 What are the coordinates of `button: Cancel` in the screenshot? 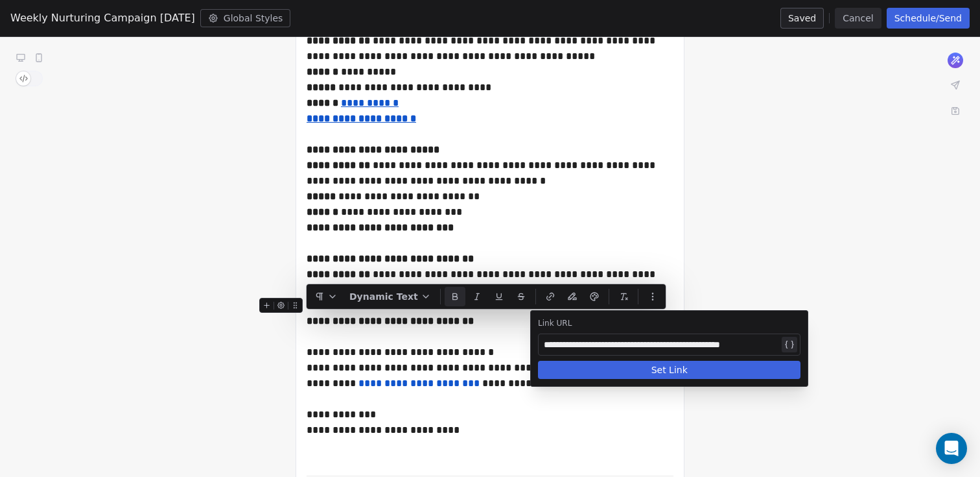 It's located at (858, 18).